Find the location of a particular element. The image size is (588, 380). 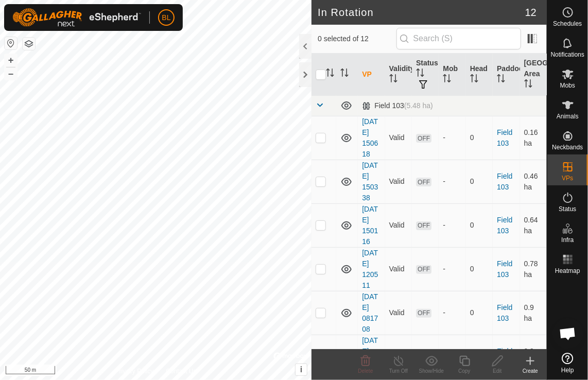

span: Status is located at coordinates (567, 209).